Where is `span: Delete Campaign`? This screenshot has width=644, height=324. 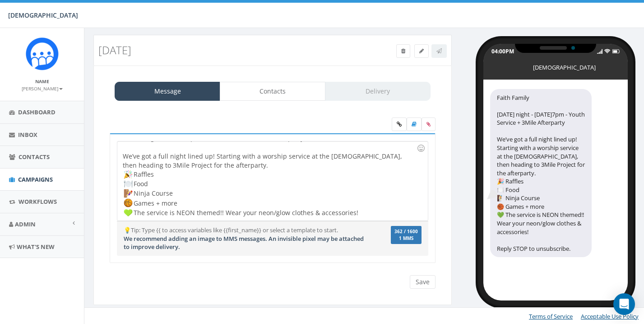
span: Delete Campaign is located at coordinates (403, 51).